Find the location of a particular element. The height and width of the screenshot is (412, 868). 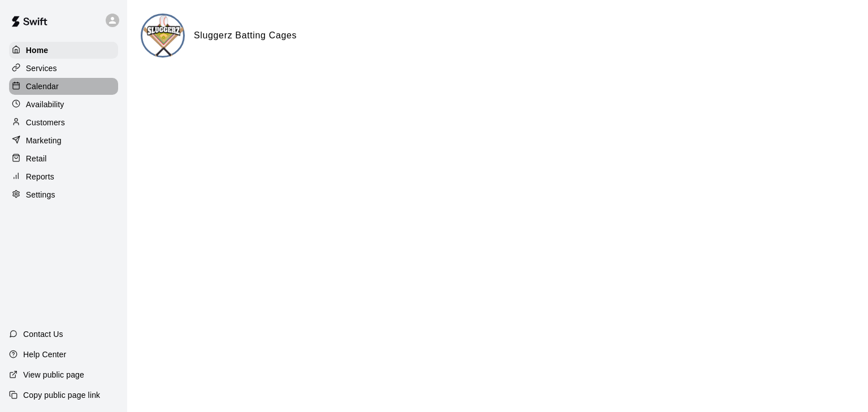

p: Services is located at coordinates (41, 68).